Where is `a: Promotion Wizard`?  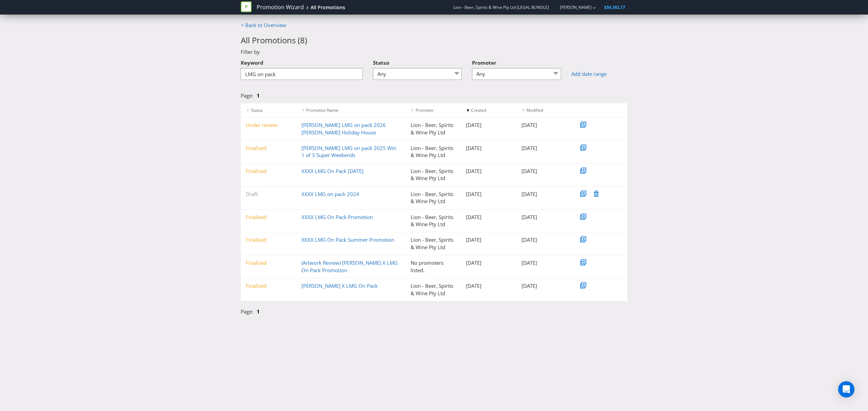 a: Promotion Wizard is located at coordinates (280, 7).